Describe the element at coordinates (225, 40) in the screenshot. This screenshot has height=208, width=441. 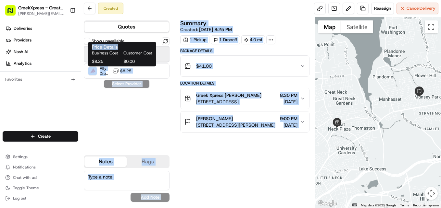
I see `div: 1 Dropoff` at that location.